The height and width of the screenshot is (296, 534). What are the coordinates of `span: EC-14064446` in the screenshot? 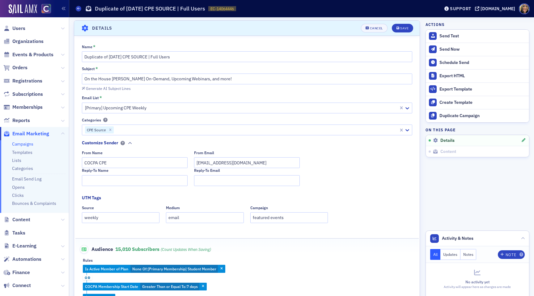 It's located at (222, 9).